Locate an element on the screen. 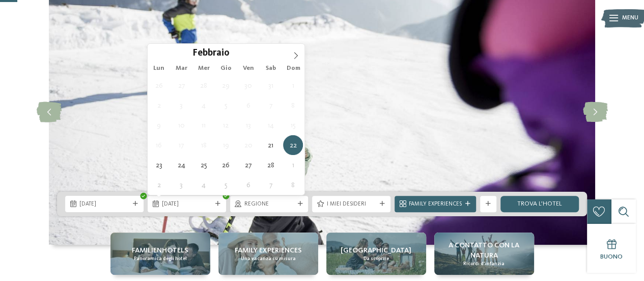 The height and width of the screenshot is (281, 644). span: Lun is located at coordinates (159, 68).